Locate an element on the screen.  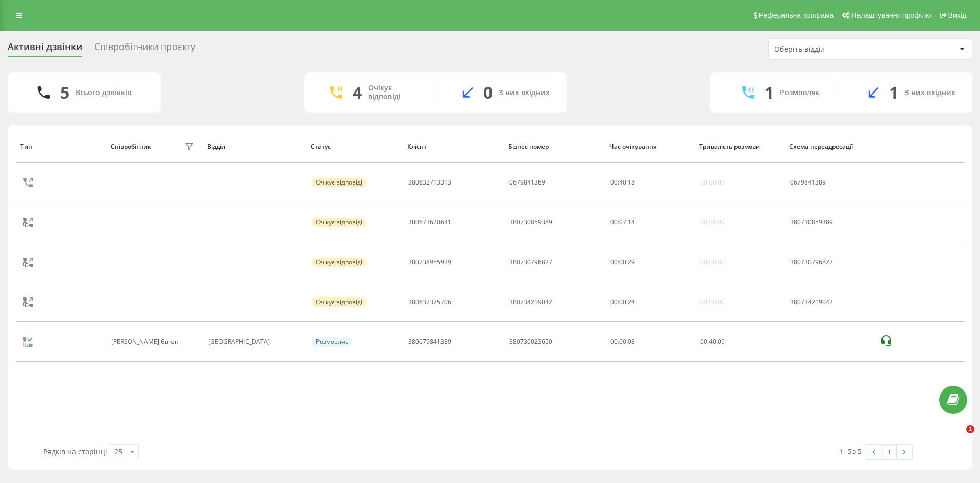
div: Активні дзвінки is located at coordinates (45, 49).